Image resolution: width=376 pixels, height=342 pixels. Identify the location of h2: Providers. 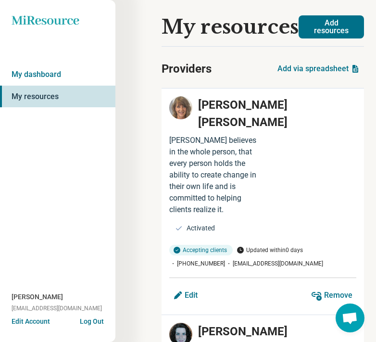
(187, 69).